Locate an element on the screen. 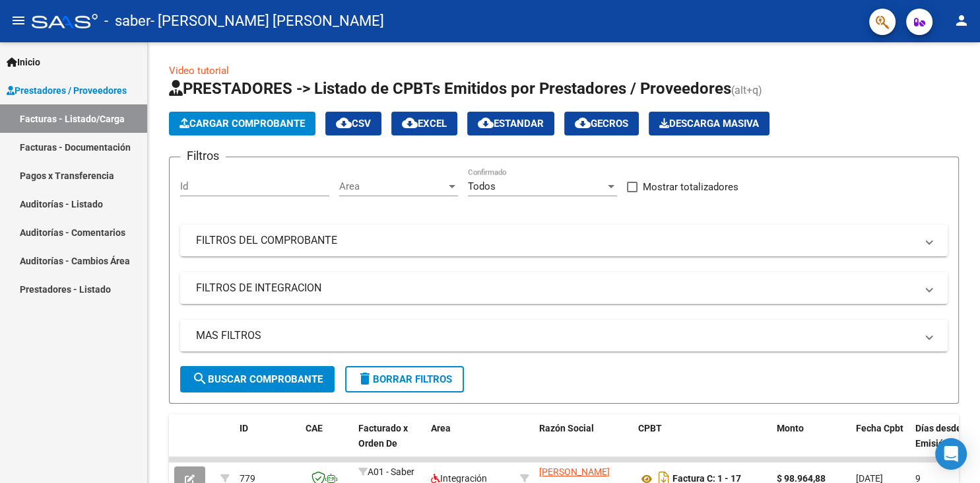 Image resolution: width=980 pixels, height=483 pixels. span: CSV is located at coordinates (353, 124).